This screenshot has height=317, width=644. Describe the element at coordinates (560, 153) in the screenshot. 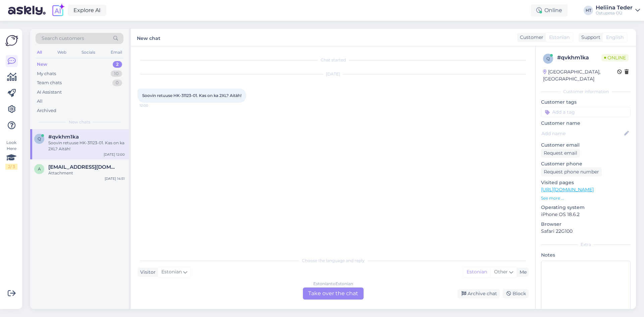

I see `div: Request email` at that location.